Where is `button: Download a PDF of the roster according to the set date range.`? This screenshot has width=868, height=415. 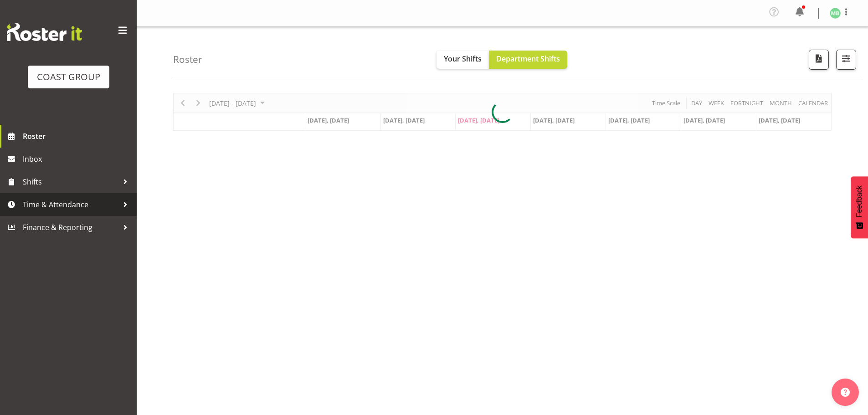 button: Download a PDF of the roster according to the set date range. is located at coordinates (819, 60).